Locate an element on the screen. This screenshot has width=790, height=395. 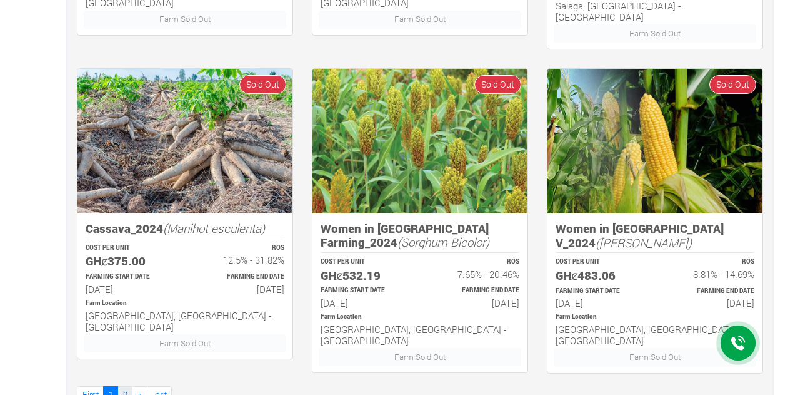
h5: GHȼ375.00 is located at coordinates (129, 261).